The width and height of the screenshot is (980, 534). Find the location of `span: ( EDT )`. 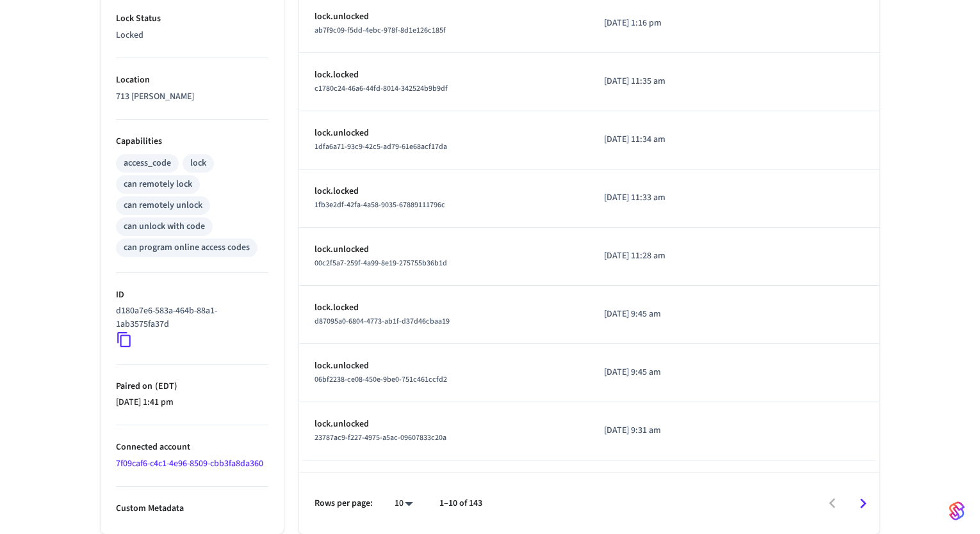

span: ( EDT ) is located at coordinates (165, 387).